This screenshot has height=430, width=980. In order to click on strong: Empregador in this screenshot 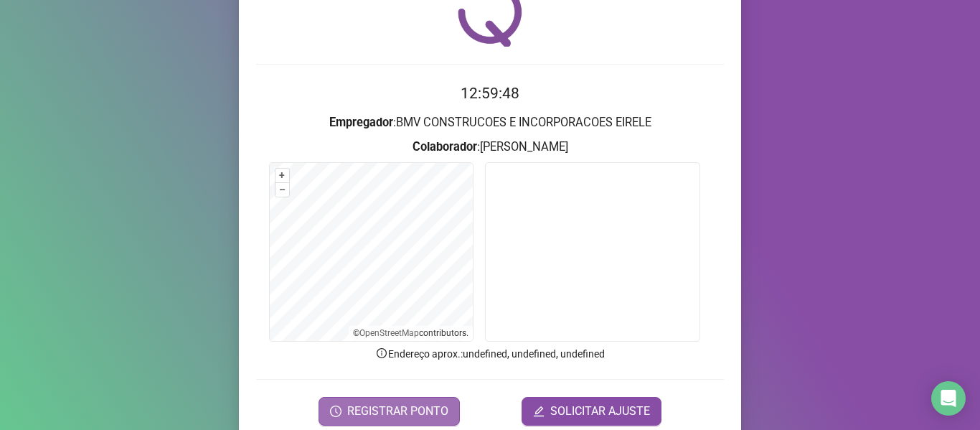, I will do `click(361, 122)`.